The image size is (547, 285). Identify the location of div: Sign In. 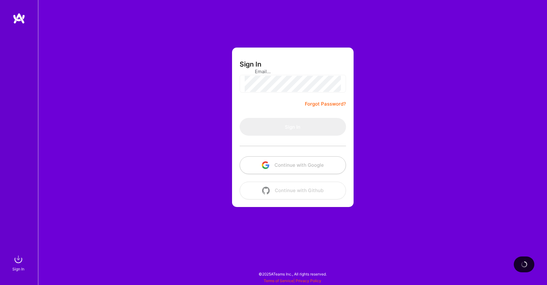
(18, 269).